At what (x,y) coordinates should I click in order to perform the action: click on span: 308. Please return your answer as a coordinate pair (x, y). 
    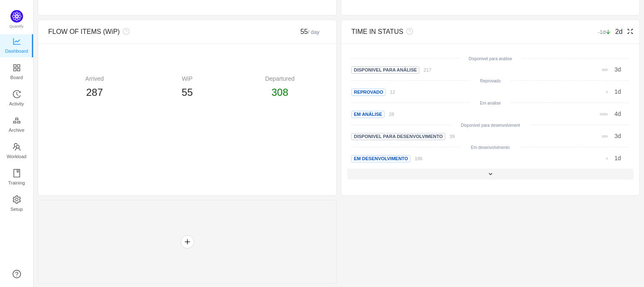
    Looking at the image, I should click on (280, 92).